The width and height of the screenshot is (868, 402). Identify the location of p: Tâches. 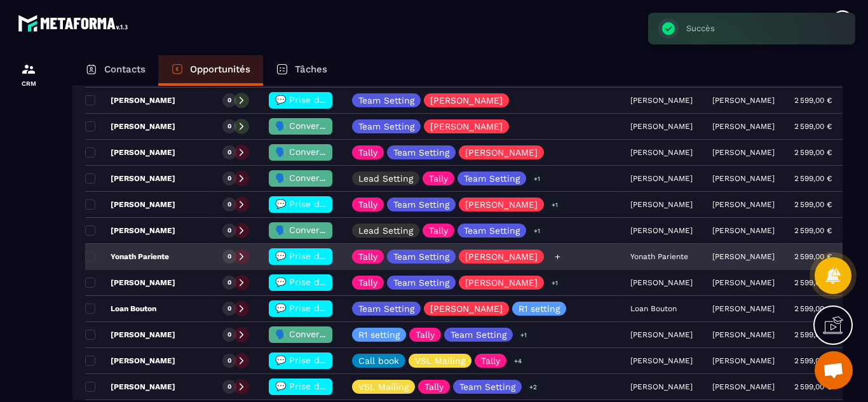
(310, 70).